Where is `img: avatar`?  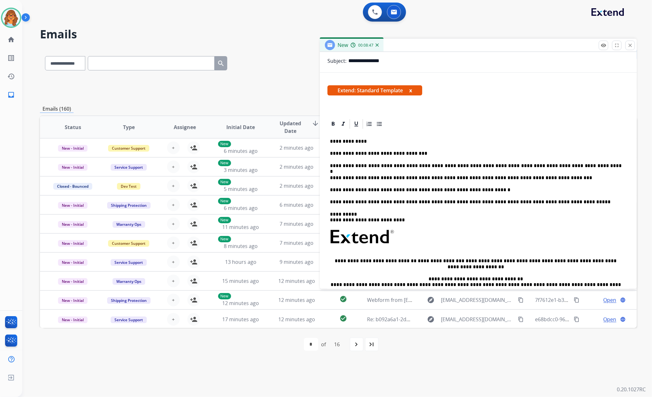 img: avatar is located at coordinates (11, 18).